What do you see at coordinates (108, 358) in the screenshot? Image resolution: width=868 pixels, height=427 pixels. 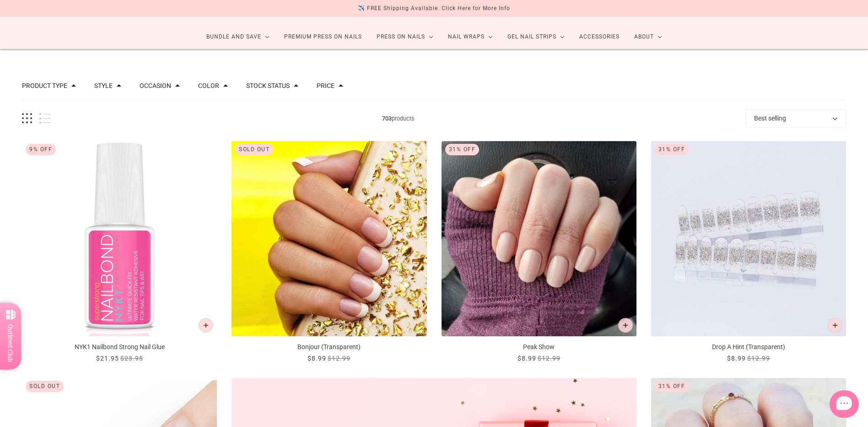 I see `span: $21.95` at bounding box center [108, 358].